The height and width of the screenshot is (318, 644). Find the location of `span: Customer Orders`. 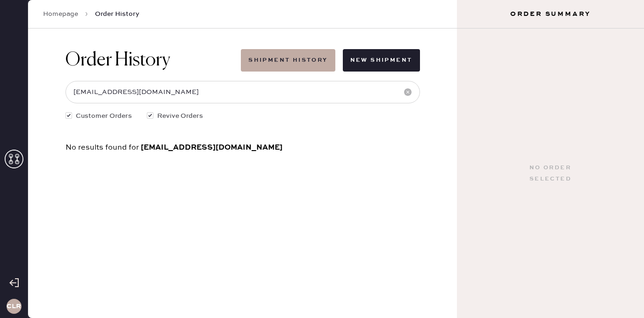

span: Customer Orders is located at coordinates (104, 116).